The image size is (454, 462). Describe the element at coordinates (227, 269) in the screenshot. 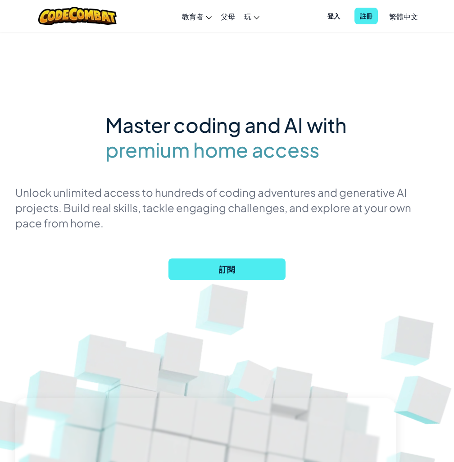

I see `button: 訂閱` at that location.